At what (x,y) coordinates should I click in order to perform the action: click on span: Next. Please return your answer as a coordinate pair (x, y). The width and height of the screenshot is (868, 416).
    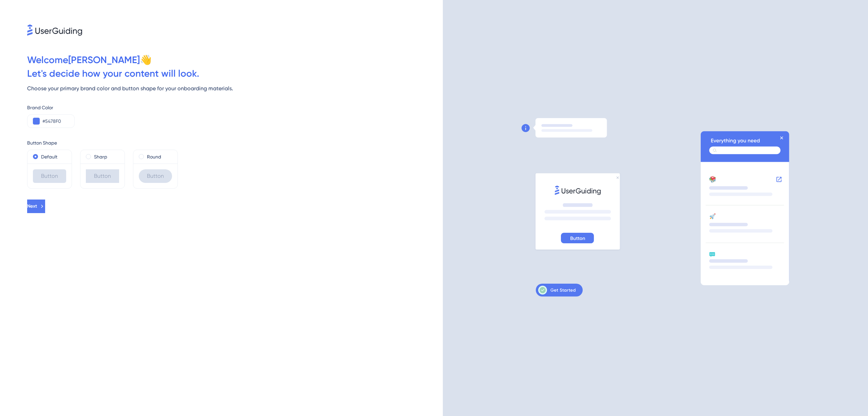
    Looking at the image, I should click on (32, 206).